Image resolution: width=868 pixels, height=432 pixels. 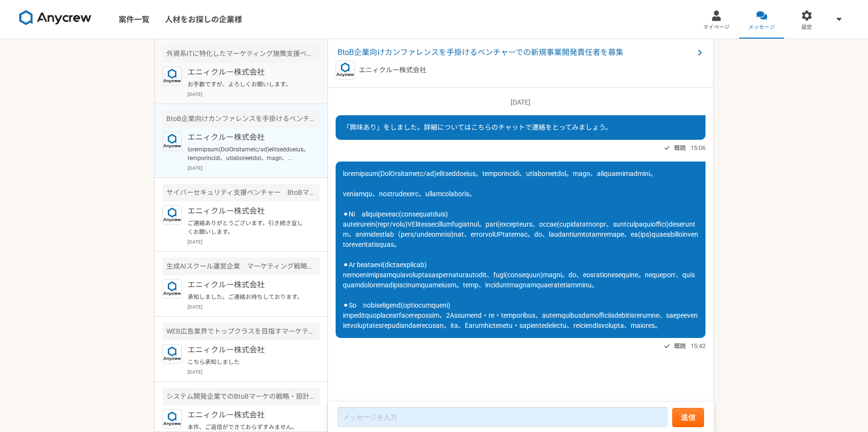 I want to click on p: ご連絡ありがとうございます。引き続き宜しくお願いします。, so click(x=247, y=228).